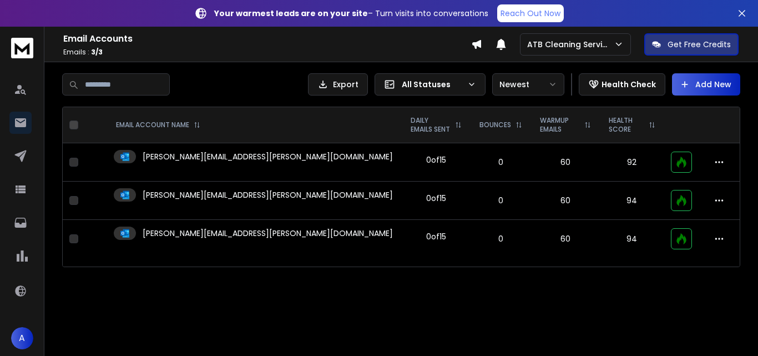 The height and width of the screenshot is (356, 758). What do you see at coordinates (560, 125) in the screenshot?
I see `p: WARMUP EMAILS` at bounding box center [560, 125].